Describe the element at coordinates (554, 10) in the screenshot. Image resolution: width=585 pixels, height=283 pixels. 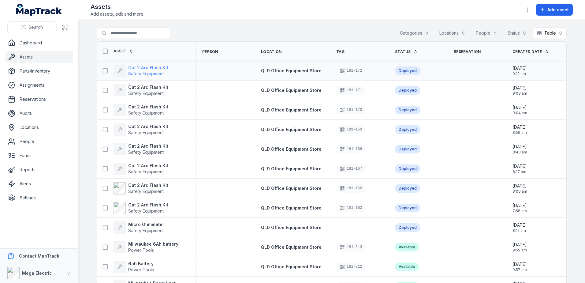
I see `button: Add asset` at that location.